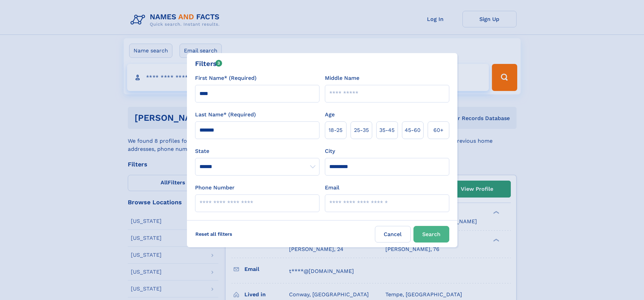  Describe the element at coordinates (214, 234) in the screenshot. I see `label: Reset all filters` at that location.